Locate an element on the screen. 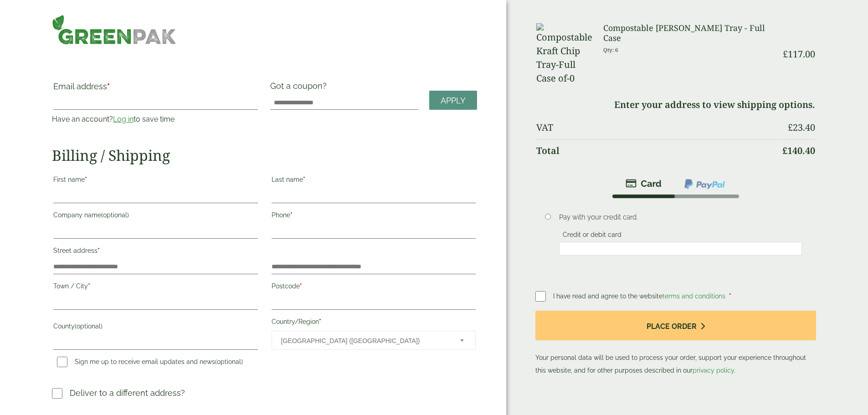 This screenshot has height=415, width=868. label: First name is located at coordinates (155, 181).